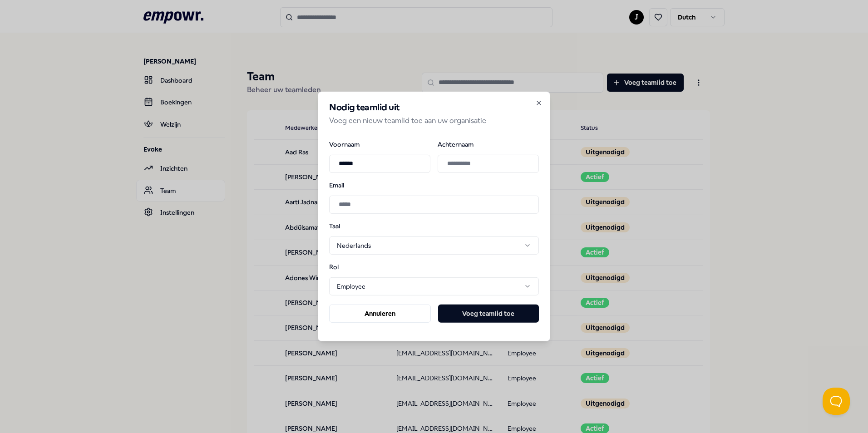  Describe the element at coordinates (489, 314) in the screenshot. I see `button: Voeg teamlid toe` at that location.